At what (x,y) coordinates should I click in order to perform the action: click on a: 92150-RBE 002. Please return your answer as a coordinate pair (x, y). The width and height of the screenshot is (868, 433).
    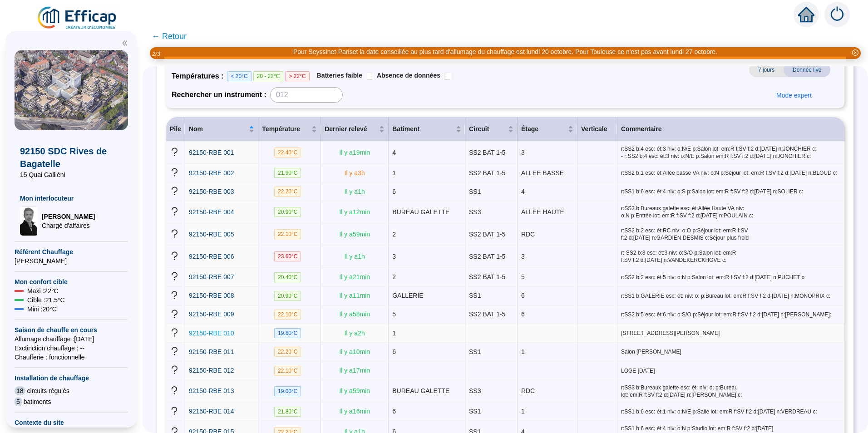
    Looking at the image, I should click on (212, 173).